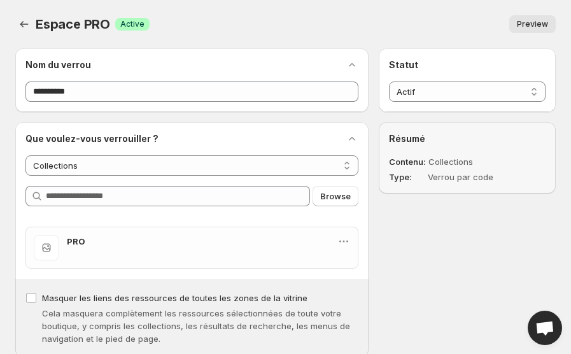  I want to click on button: Preview, so click(532, 24).